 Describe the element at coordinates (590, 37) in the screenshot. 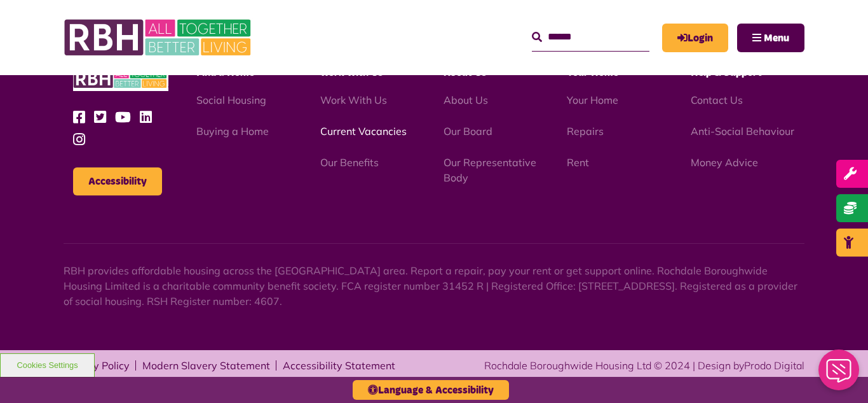

I see `input: Search` at that location.